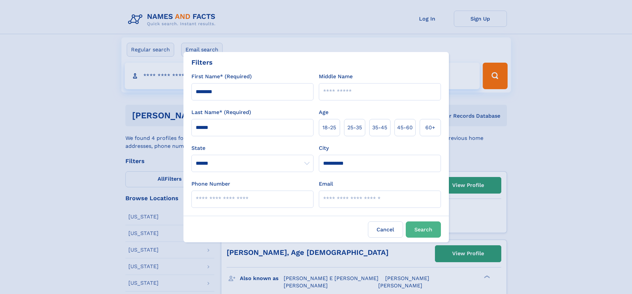 The image size is (632, 294). I want to click on label: Middle Name, so click(336, 77).